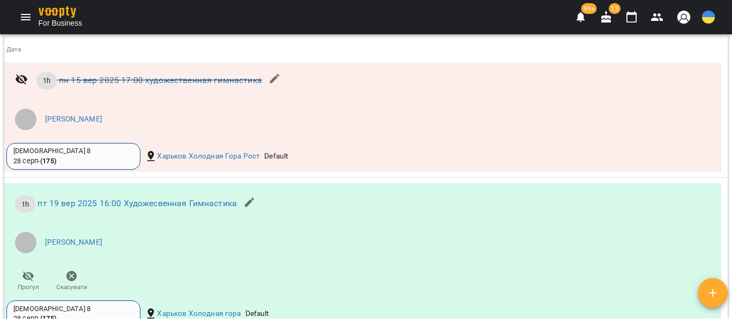 This screenshot has width=732, height=325. I want to click on img: UA.svg, so click(708, 17).